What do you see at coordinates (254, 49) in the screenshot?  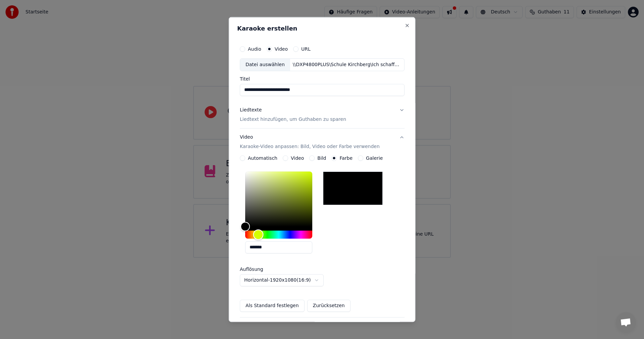 I see `label: Audio` at bounding box center [254, 49].